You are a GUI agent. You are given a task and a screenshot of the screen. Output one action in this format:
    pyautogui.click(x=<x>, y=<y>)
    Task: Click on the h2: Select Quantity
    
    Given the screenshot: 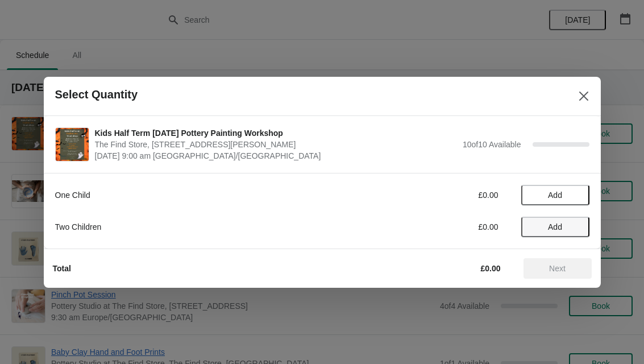 What is the action you would take?
    pyautogui.click(x=97, y=95)
    